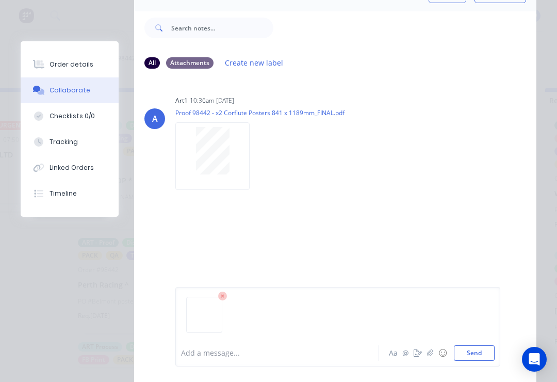  I want to click on button: Order details, so click(70, 64).